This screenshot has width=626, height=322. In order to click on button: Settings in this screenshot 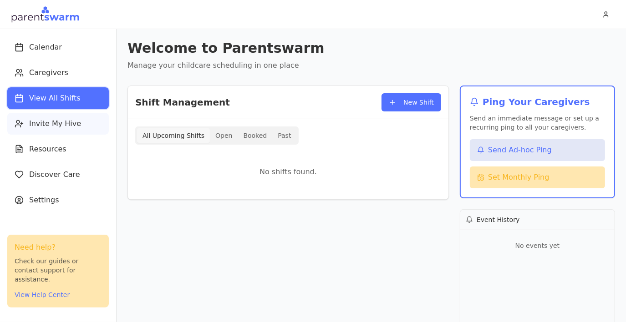, I will do `click(58, 200)`.